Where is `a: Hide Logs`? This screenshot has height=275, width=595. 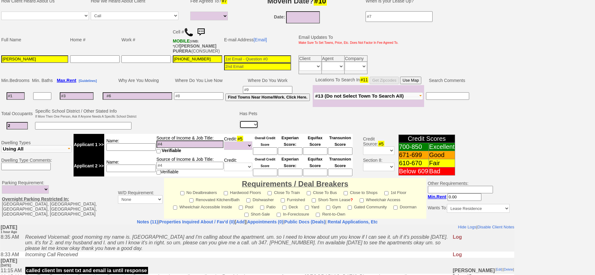
a: Hide Logs is located at coordinates (467, 3).